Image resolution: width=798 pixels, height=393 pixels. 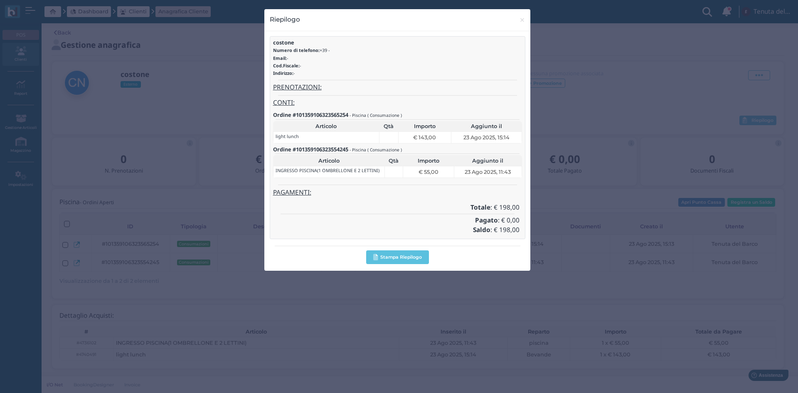 What do you see at coordinates (292, 192) in the screenshot?
I see `u: PAGAMENTI:` at bounding box center [292, 192].